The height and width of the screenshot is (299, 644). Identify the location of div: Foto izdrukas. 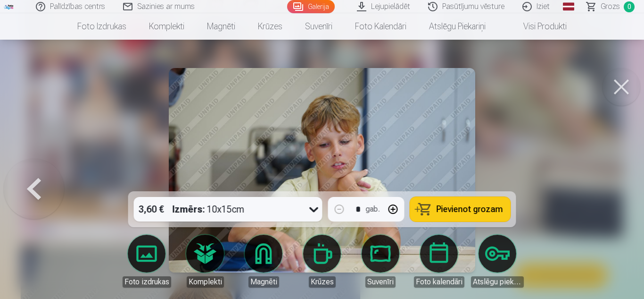
(147, 282).